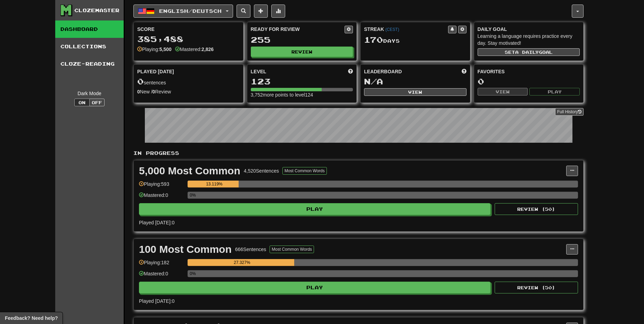 The image size is (644, 324). Describe the element at coordinates (529, 72) in the screenshot. I see `div: Favorites` at that location.